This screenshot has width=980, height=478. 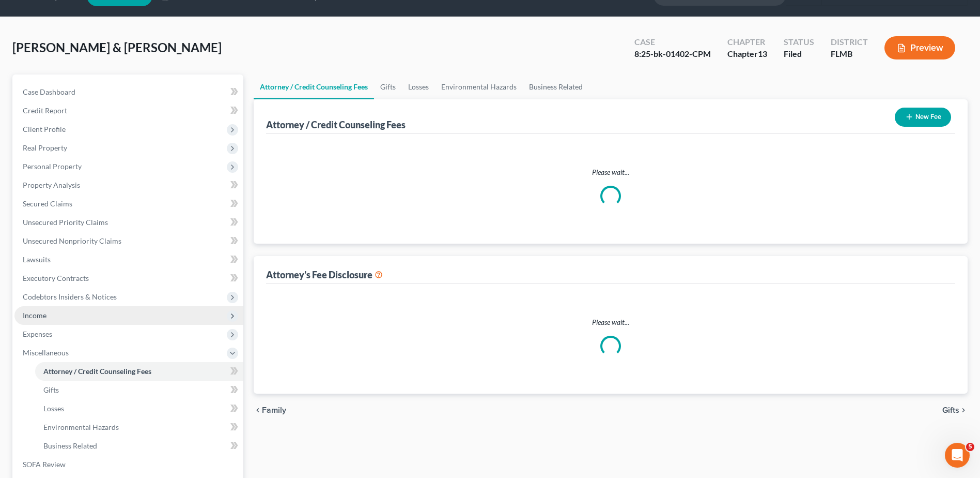 I want to click on span: Business Related, so click(x=70, y=445).